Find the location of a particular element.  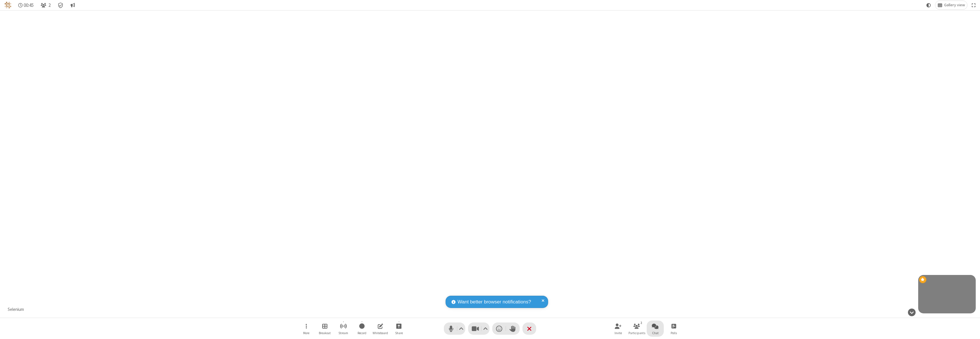

button: Start streaming is located at coordinates (343, 329).